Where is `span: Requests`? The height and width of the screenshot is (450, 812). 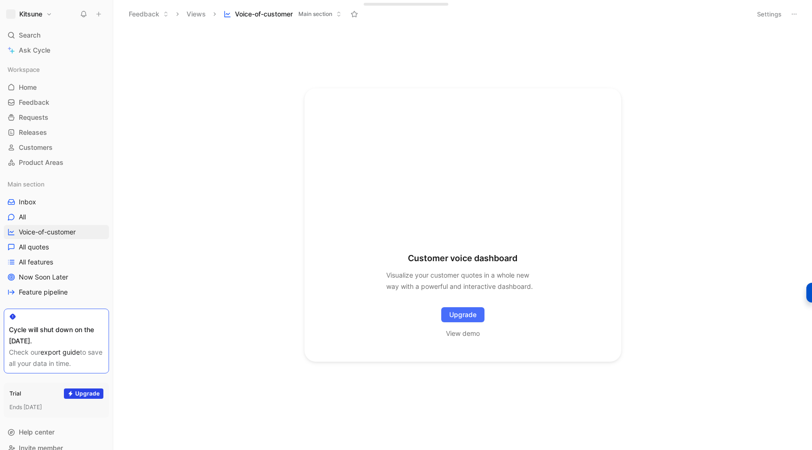 span: Requests is located at coordinates (33, 117).